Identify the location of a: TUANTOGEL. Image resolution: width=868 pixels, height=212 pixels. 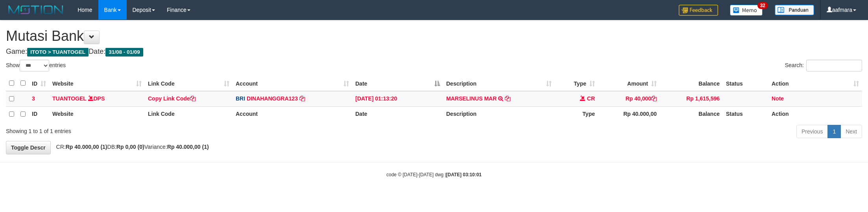
(69, 99).